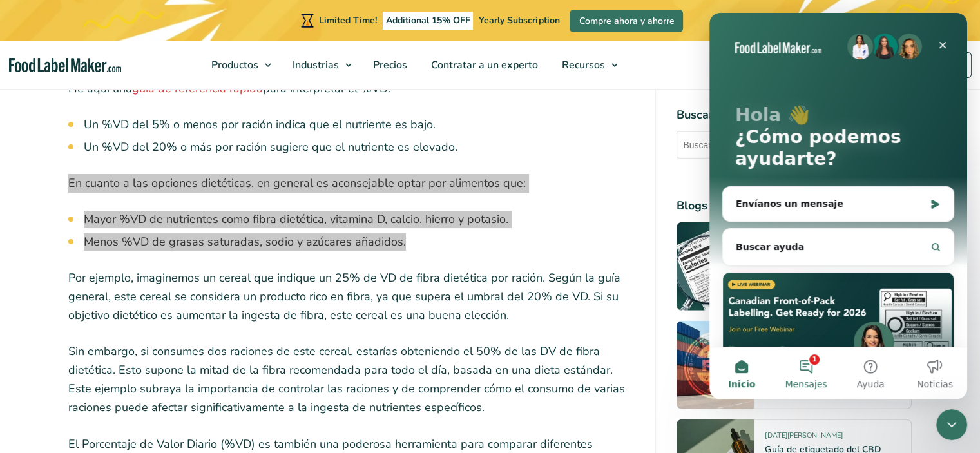 Image resolution: width=980 pixels, height=453 pixels. Describe the element at coordinates (225, 371) in the screenshot. I see `span: Noticias` at that location.